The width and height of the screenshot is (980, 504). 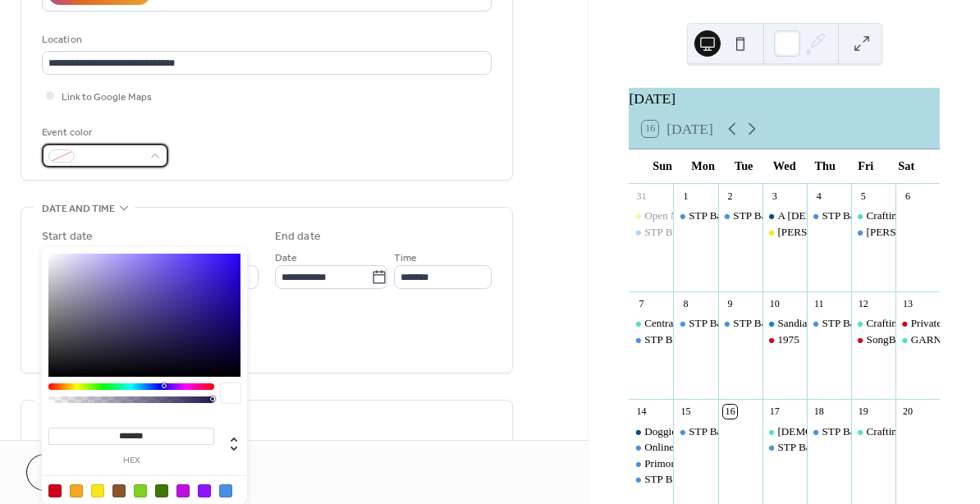 What do you see at coordinates (704, 166) in the screenshot?
I see `div: Mon` at bounding box center [704, 166].